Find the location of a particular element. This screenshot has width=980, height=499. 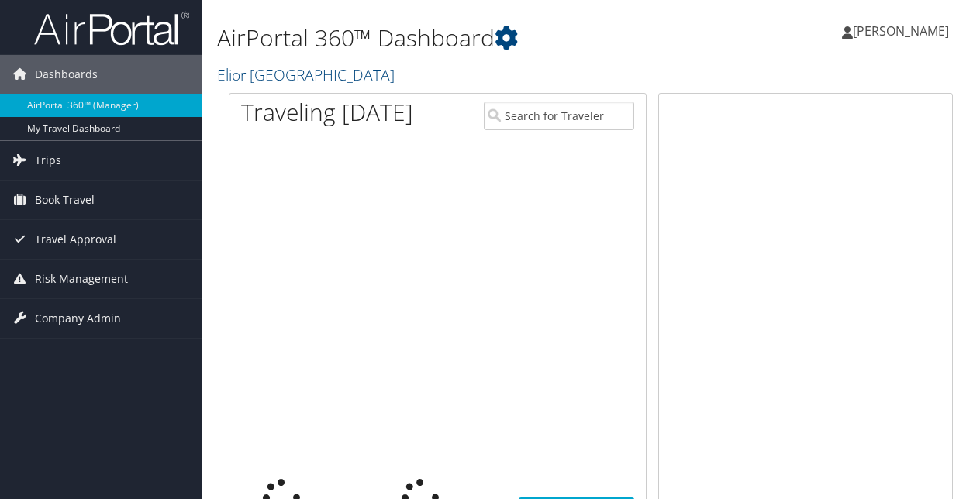

span: Company Admin is located at coordinates (78, 319).